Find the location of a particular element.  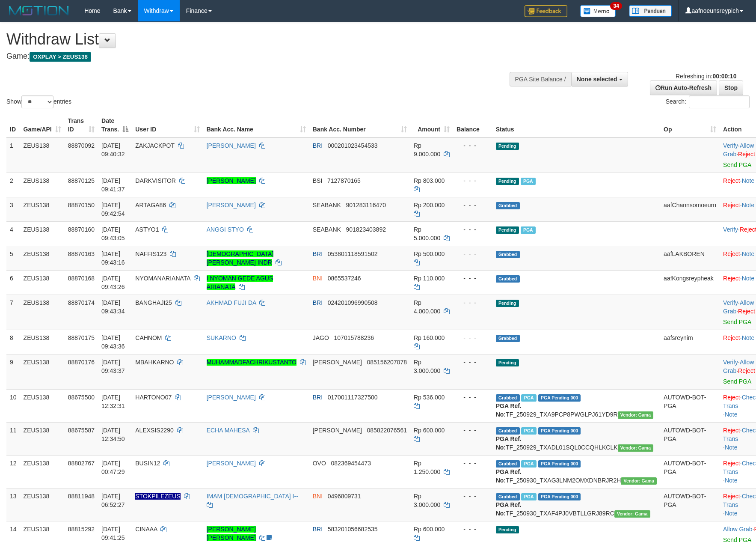

span: Copy 901283116470 to clipboard is located at coordinates (366, 206).